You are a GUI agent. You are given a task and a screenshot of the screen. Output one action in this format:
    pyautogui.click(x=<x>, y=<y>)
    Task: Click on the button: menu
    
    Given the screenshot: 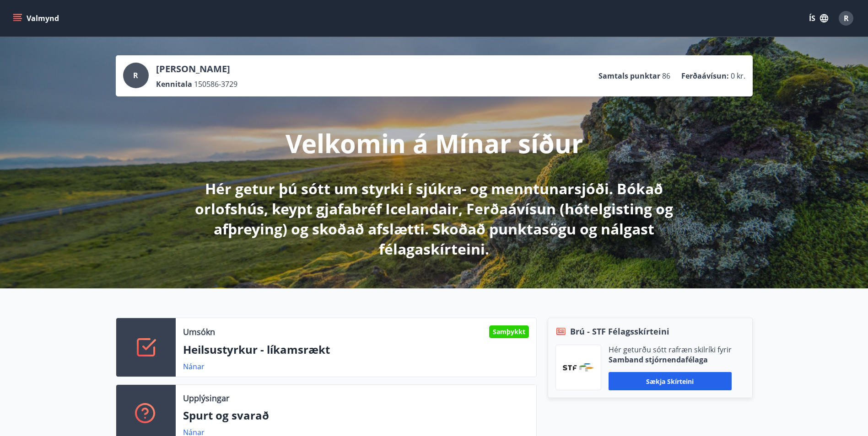 What is the action you would take?
    pyautogui.click(x=36, y=18)
    